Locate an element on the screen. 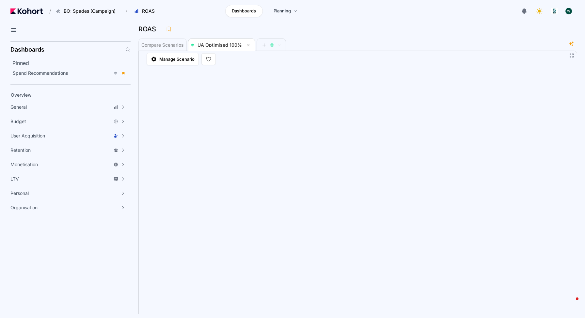 The image size is (585, 318). button: Fullscreen is located at coordinates (572, 55).